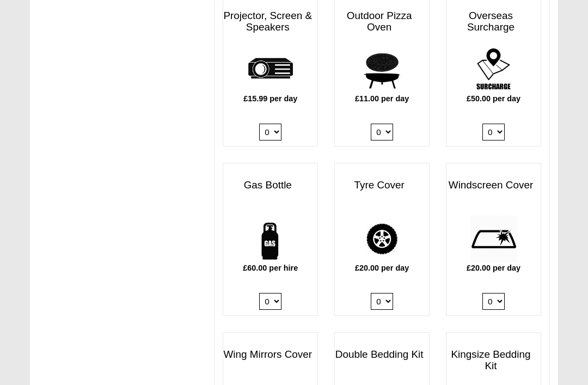  I want to click on h3: Overseas Surcharge, so click(493, 21).